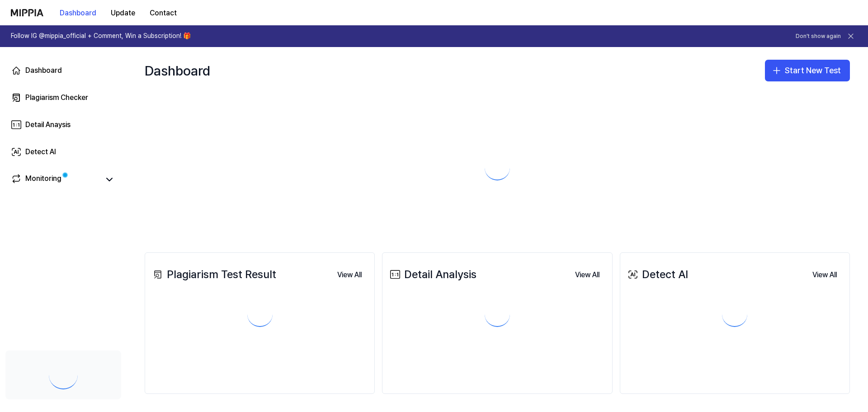  What do you see at coordinates (63, 97) in the screenshot?
I see `a: Plagiarism Checker` at bounding box center [63, 97].